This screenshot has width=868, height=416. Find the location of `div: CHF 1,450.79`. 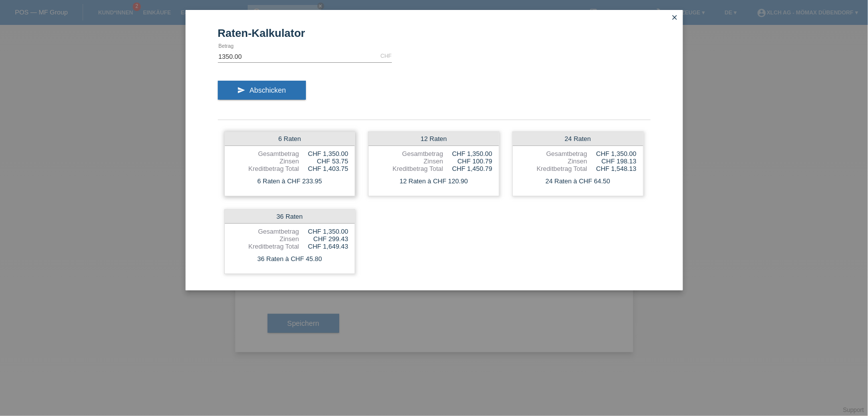

div: CHF 1,450.79 is located at coordinates (468, 169).